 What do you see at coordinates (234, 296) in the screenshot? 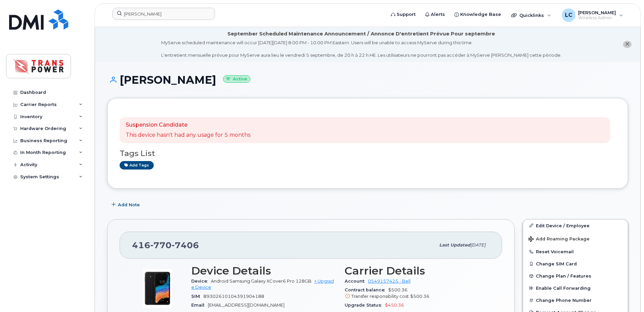
I see `span: 89302610104391904188` at bounding box center [234, 296].